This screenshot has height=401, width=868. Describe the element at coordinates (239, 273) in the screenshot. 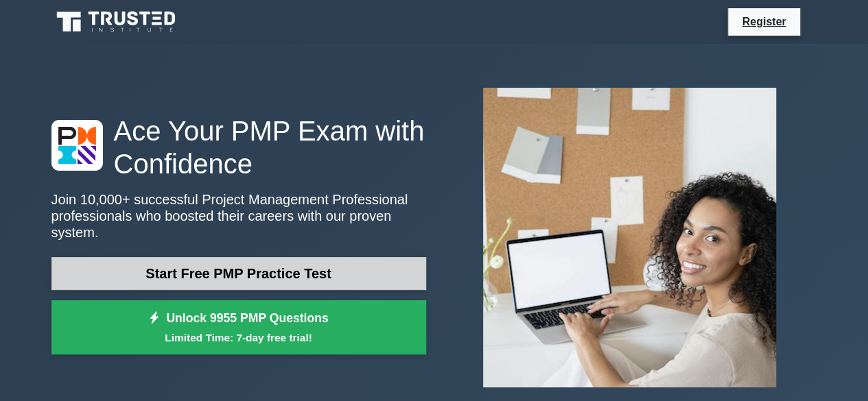

I see `a: Start Free PMP Practice Test` at that location.